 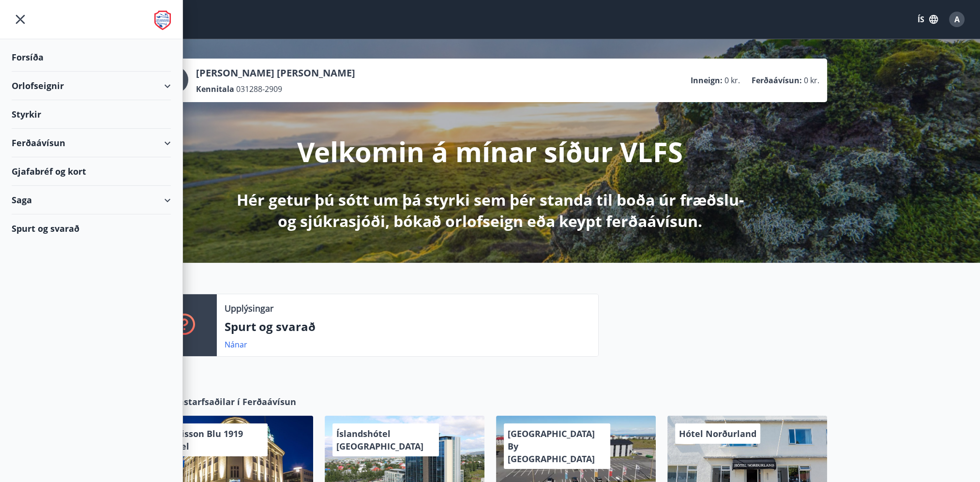 I want to click on p: Upplýsingar, so click(x=249, y=308).